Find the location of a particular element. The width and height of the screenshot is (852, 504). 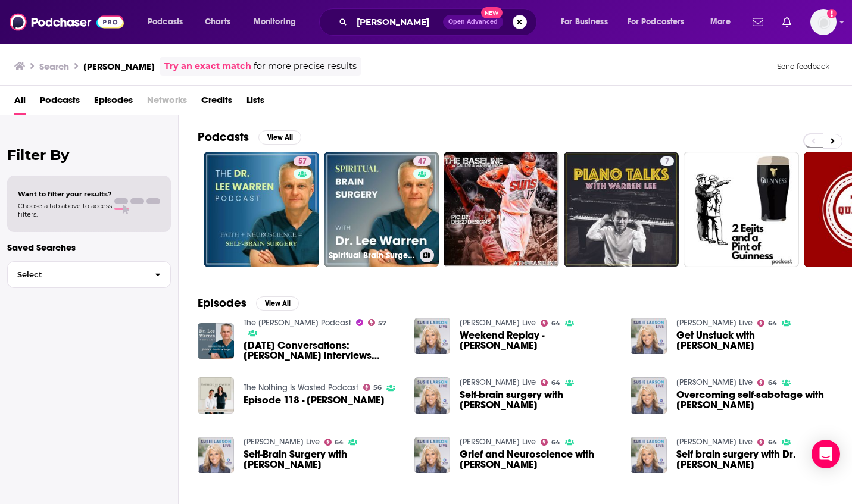

div: Search podcasts, credits, & more... is located at coordinates (440, 22).